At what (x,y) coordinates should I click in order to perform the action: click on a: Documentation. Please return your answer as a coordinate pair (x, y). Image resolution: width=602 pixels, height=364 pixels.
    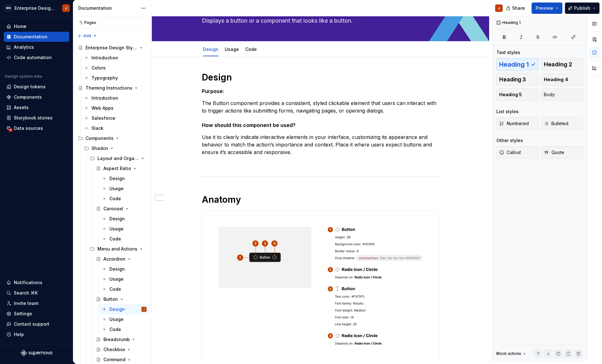
    Looking at the image, I should click on (36, 37).